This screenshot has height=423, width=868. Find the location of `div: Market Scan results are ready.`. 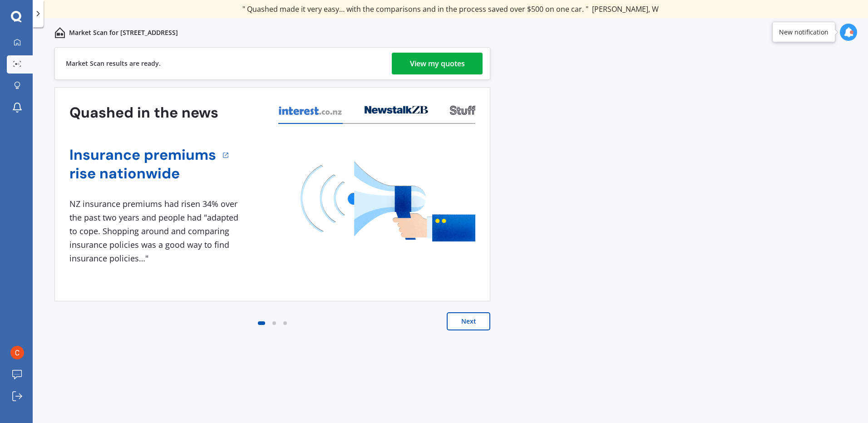

div: Market Scan results are ready. is located at coordinates (113, 64).